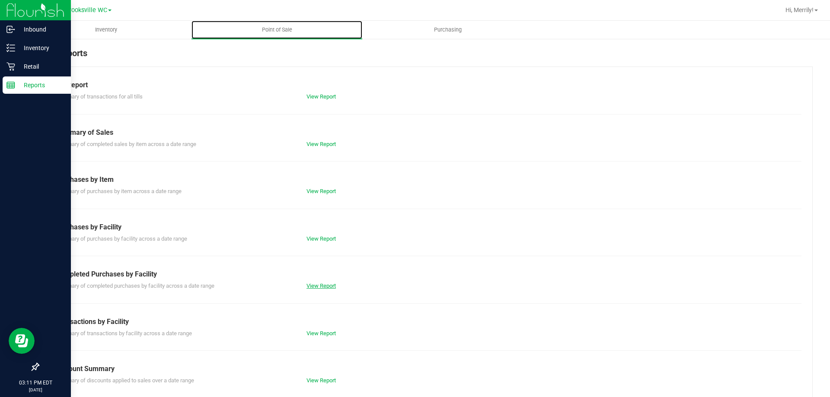 The height and width of the screenshot is (397, 830). What do you see at coordinates (426, 85) in the screenshot?
I see `div: Till Report` at bounding box center [426, 85].